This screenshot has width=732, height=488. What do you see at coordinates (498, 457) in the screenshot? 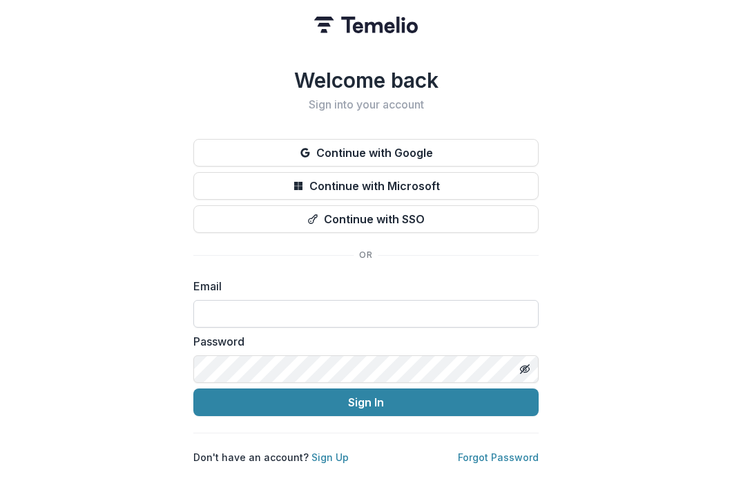
I see `a: Forgot Password` at bounding box center [498, 457].